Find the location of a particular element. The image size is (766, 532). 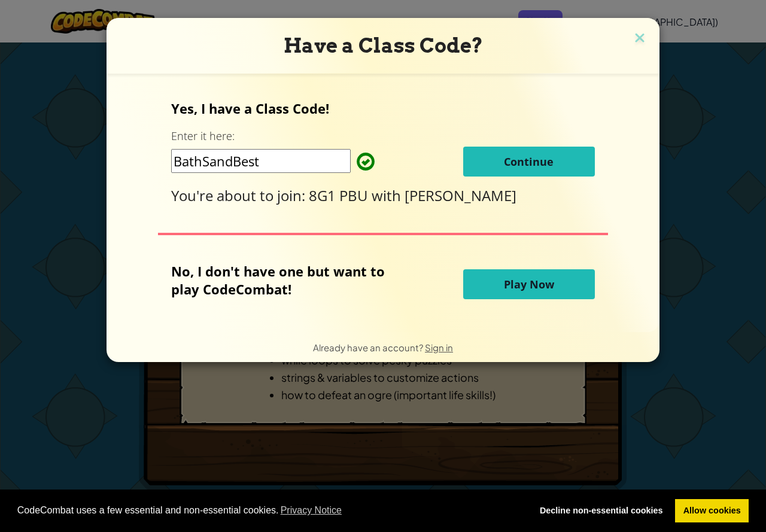

span: Play Now is located at coordinates (529, 284).